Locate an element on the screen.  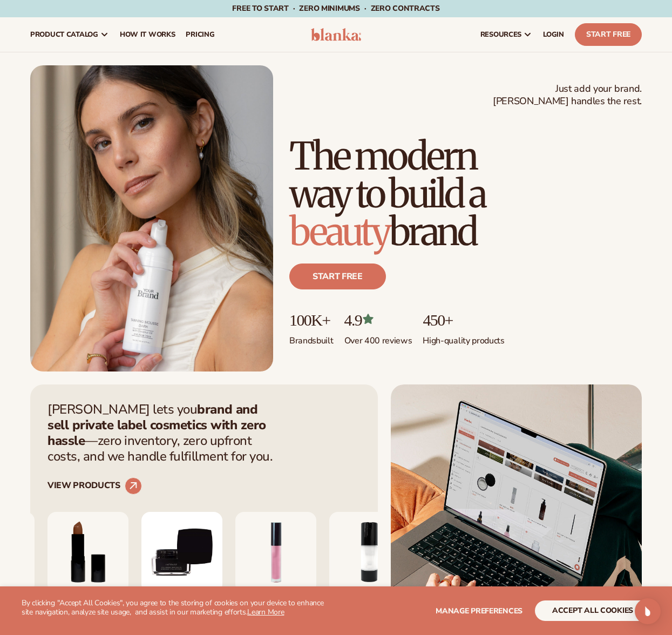
p: 100K+ is located at coordinates (312, 320).